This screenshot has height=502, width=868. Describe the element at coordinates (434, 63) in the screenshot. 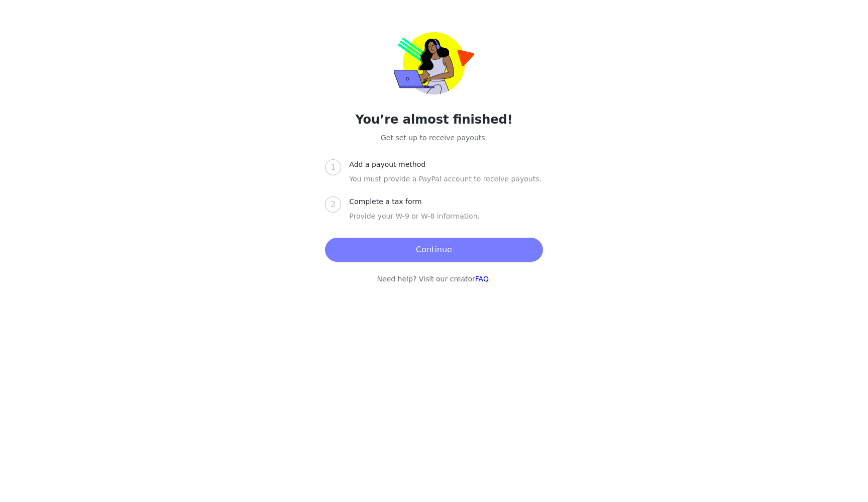

I see `img: trolley-payout-onboarding.png` at that location.